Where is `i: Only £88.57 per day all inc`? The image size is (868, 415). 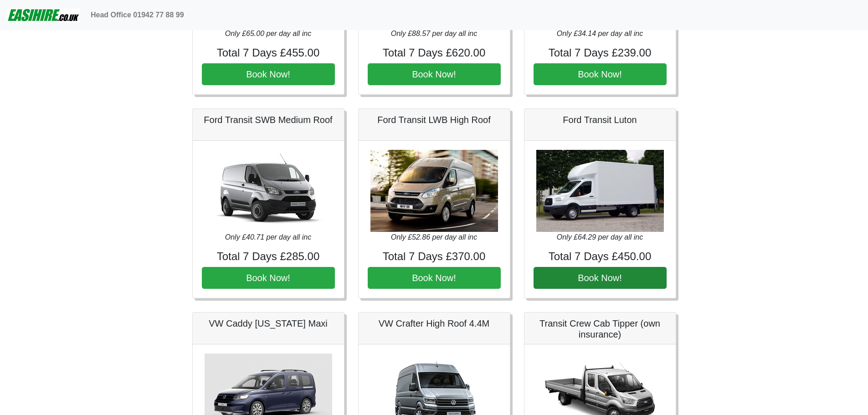
i: Only £88.57 per day all inc is located at coordinates (434, 33).